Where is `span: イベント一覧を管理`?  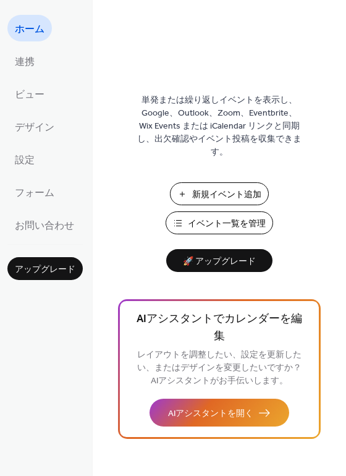 span: イベント一覧を管理 is located at coordinates (227, 224).